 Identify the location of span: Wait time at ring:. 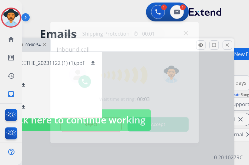
(118, 99).